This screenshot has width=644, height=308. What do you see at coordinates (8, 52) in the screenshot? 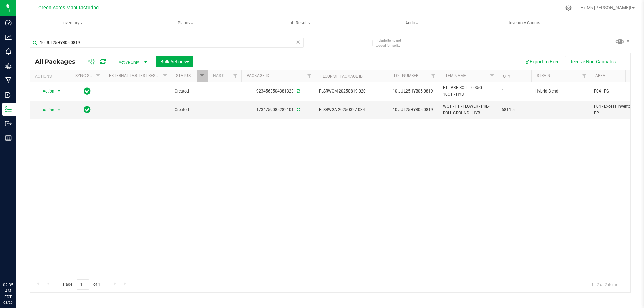
I see `inline-svg: Monitoring` at bounding box center [8, 52].